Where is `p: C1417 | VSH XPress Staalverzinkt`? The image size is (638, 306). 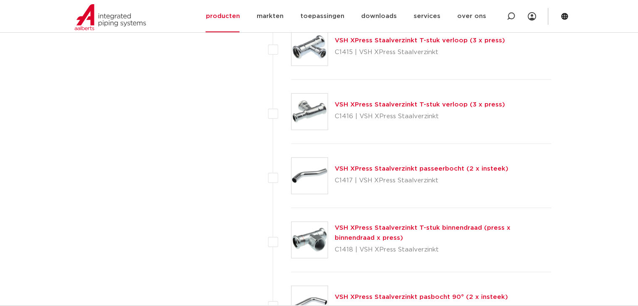
p: C1417 | VSH XPress Staalverzinkt is located at coordinates (422, 181).